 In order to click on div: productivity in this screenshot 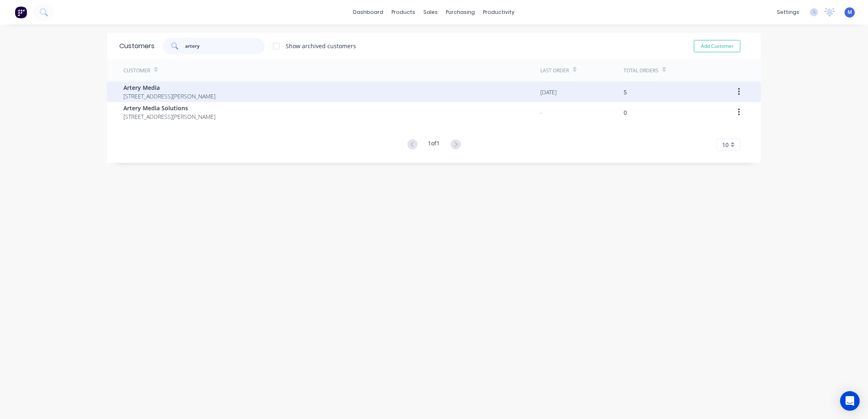, I will do `click(499, 12)`.